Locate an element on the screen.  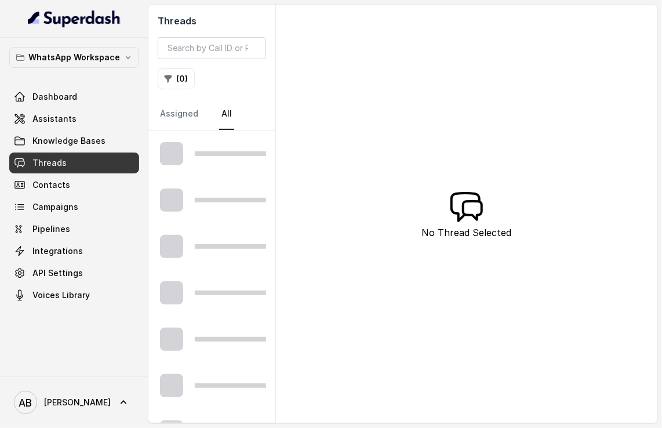
a: Campaigns is located at coordinates (74, 207).